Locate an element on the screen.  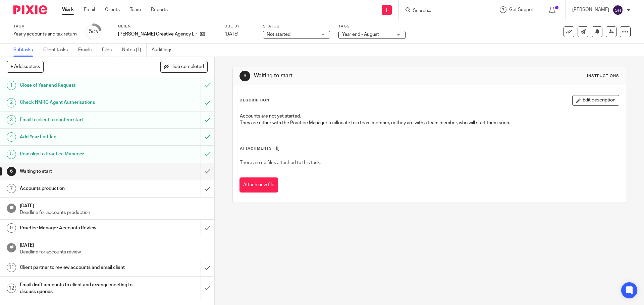
a: Work is located at coordinates (68, 10).